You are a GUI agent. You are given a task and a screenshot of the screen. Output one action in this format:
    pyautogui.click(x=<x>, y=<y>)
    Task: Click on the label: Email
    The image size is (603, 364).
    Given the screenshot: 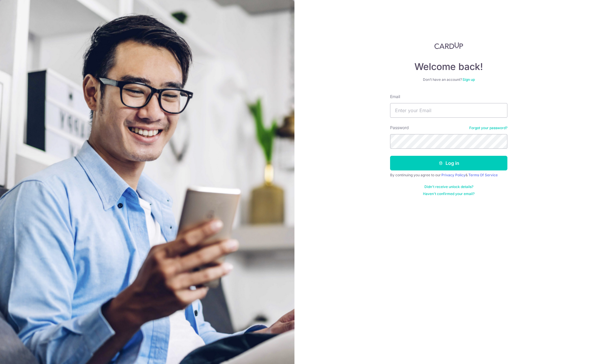 What is the action you would take?
    pyautogui.click(x=395, y=97)
    